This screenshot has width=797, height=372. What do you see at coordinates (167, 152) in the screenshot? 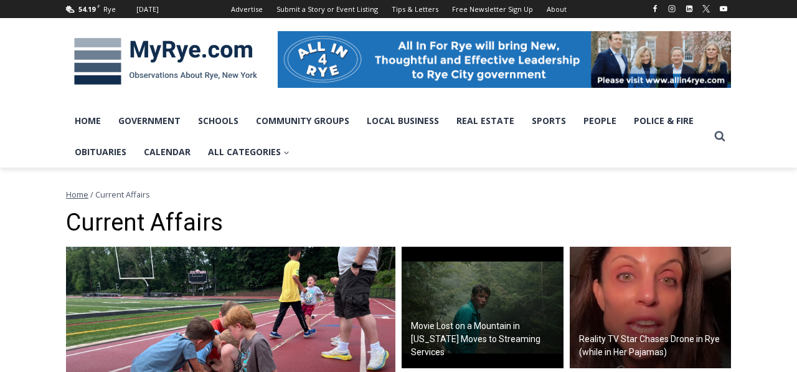
I see `a: Calendar` at bounding box center [167, 152].